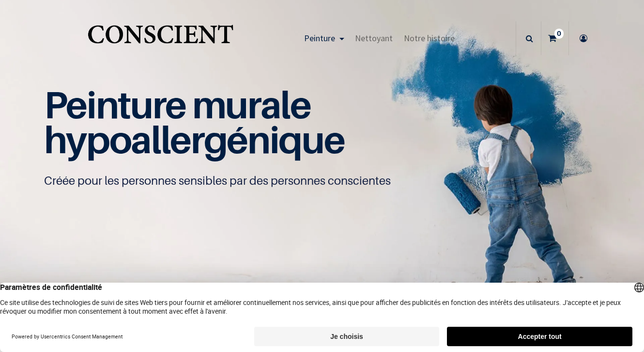 This screenshot has width=644, height=352. What do you see at coordinates (324, 39) in the screenshot?
I see `a: Peinture` at bounding box center [324, 39].